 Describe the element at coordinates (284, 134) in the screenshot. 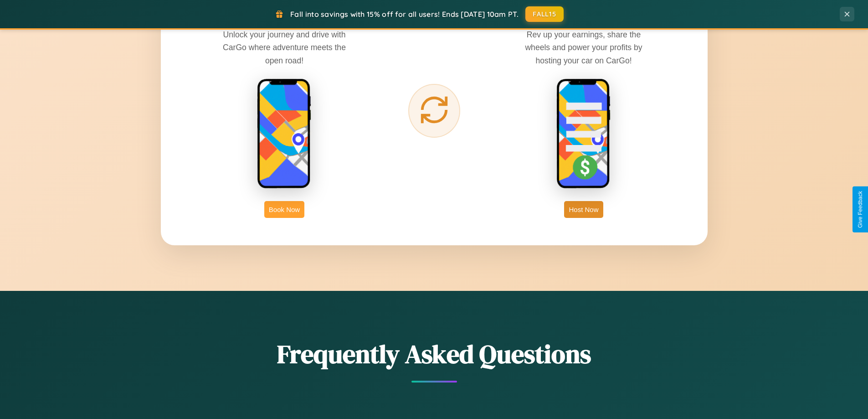

I see `img: rent phone` at that location.